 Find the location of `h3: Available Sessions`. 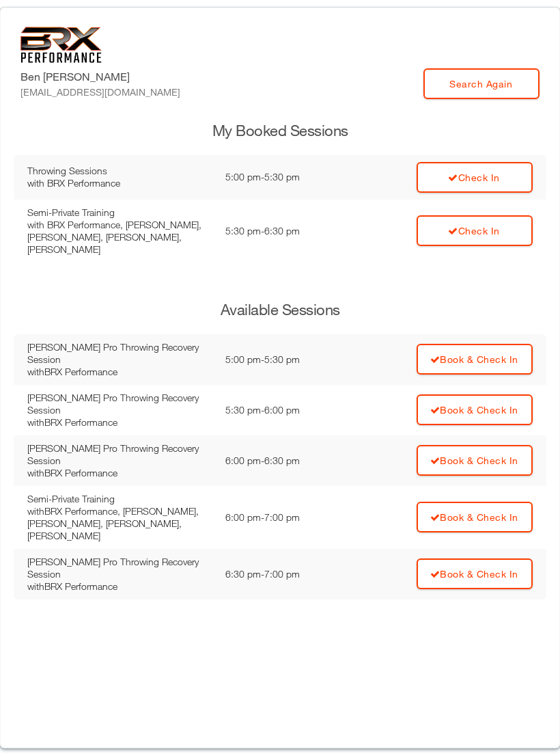

h3: Available Sessions is located at coordinates (280, 310).